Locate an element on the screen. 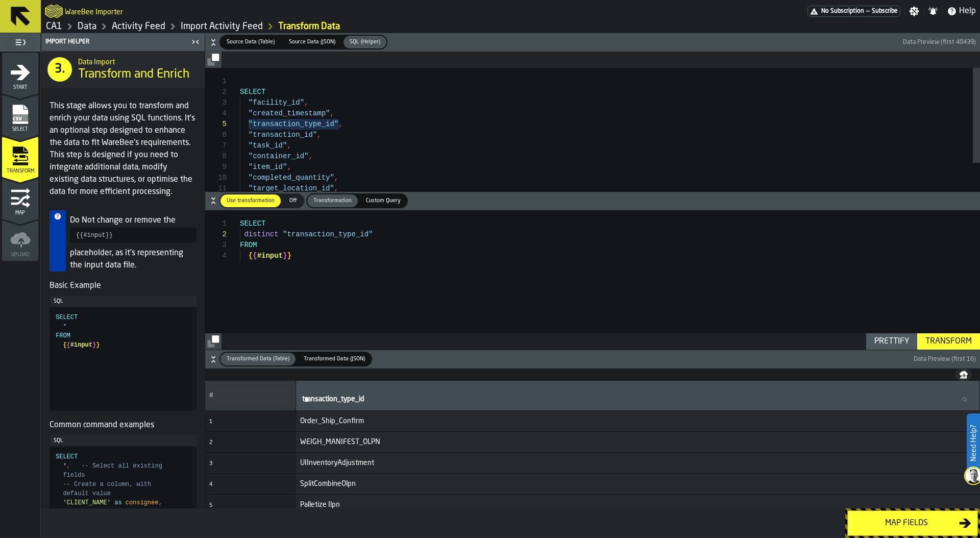 Image resolution: width=980 pixels, height=538 pixels. li: menu Map is located at coordinates (20, 199).